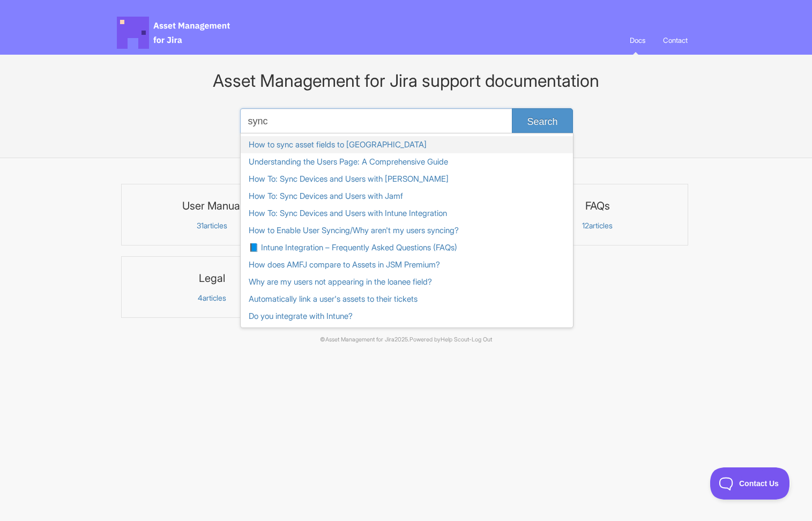 This screenshot has height=521, width=812. Describe the element at coordinates (542, 121) in the screenshot. I see `button: Search` at that location.